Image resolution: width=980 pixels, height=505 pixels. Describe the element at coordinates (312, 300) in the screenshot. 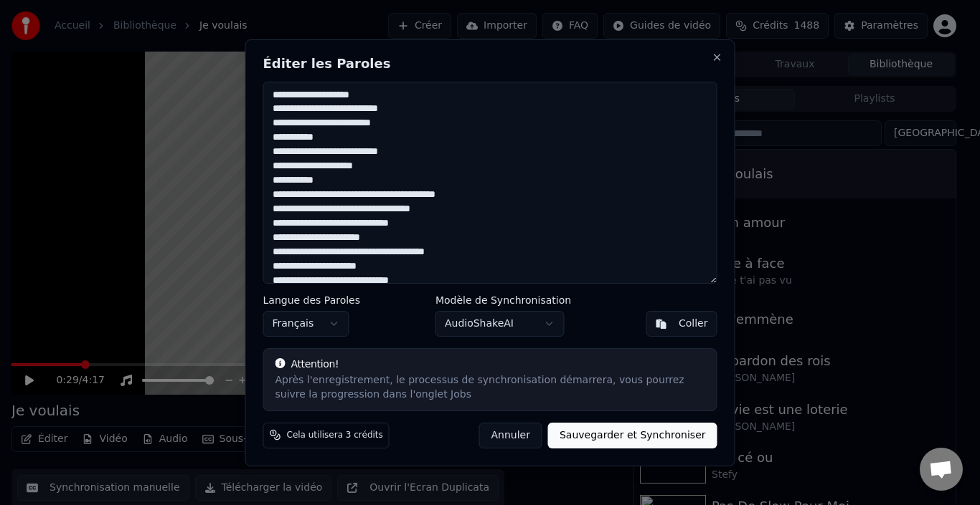

I see `label: Langue des Paroles` at that location.